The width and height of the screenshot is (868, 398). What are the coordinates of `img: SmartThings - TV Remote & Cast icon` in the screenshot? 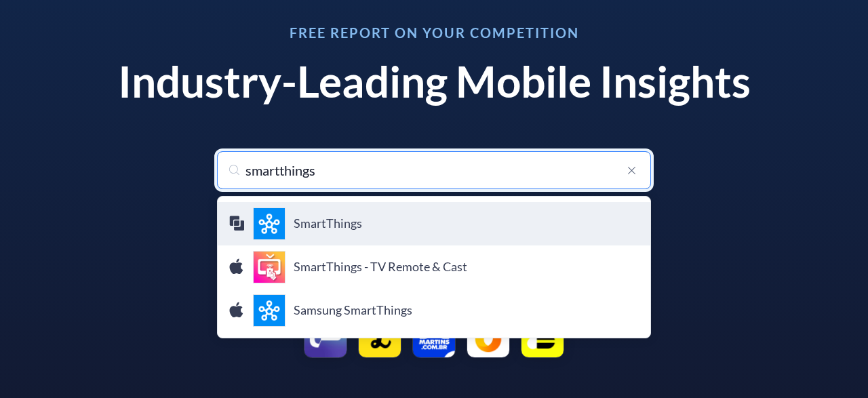 It's located at (270, 267).